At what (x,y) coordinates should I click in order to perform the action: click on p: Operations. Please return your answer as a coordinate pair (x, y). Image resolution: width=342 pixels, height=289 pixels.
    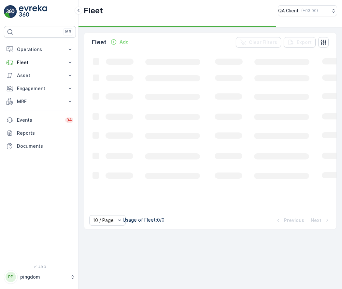
    Looking at the image, I should click on (40, 49).